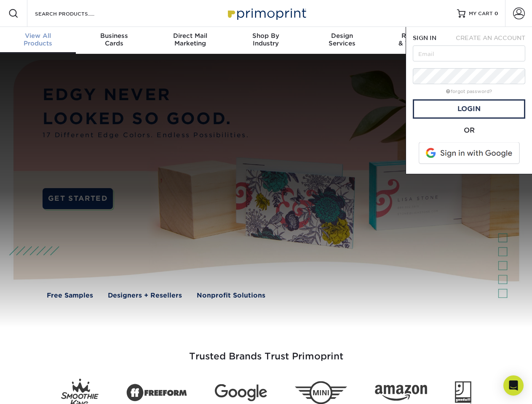  Describe the element at coordinates (75, 13) in the screenshot. I see `input: SEARCH PRODUCTS.....` at that location.